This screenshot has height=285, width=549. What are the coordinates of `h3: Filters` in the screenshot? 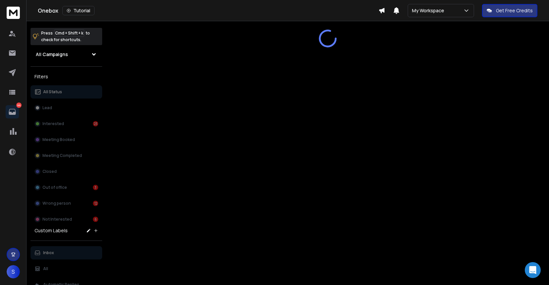 It's located at (66, 77).